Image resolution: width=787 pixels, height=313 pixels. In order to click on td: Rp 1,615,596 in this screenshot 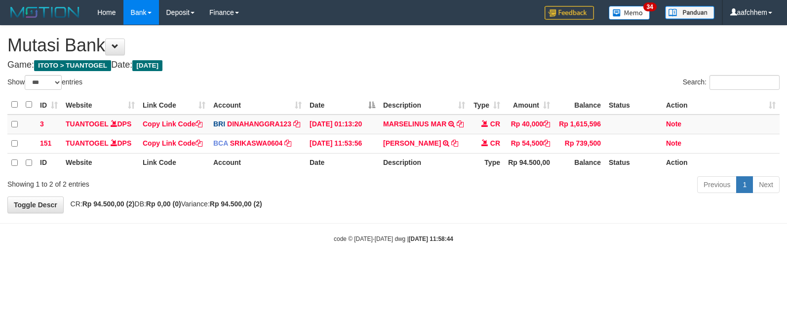, I will do `click(579, 124)`.